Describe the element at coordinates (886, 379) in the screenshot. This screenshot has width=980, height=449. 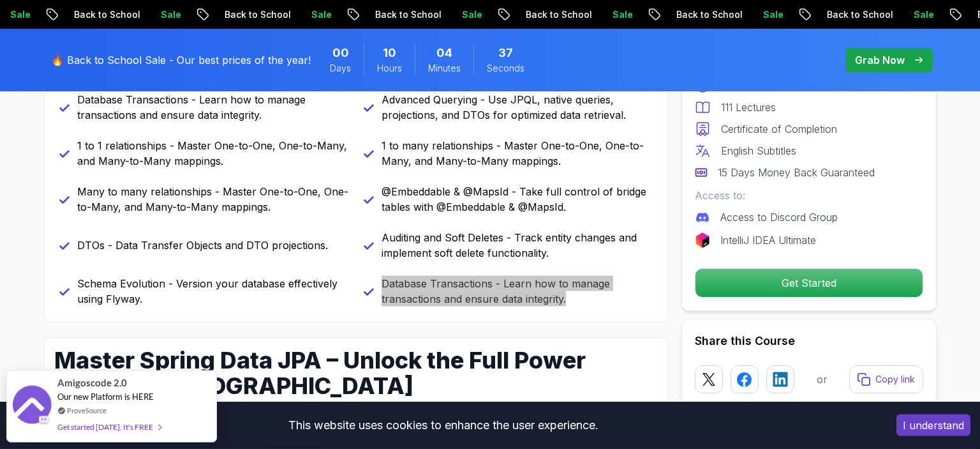
I see `button: Copy link` at that location.